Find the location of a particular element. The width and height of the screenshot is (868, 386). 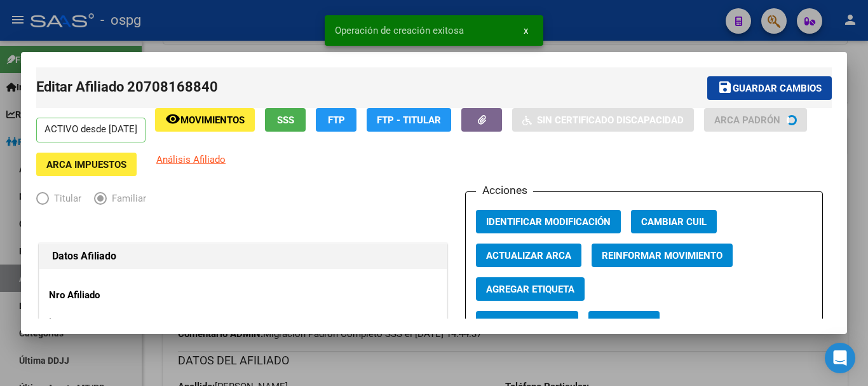

button: ARCA Impuestos is located at coordinates (87, 164).